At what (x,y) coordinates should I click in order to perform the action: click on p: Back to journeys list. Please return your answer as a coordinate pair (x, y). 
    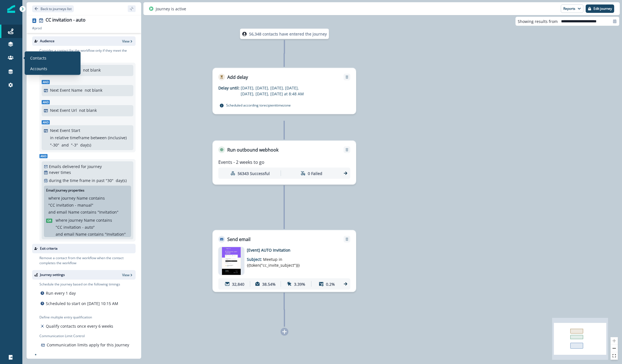
    Looking at the image, I should click on (56, 9).